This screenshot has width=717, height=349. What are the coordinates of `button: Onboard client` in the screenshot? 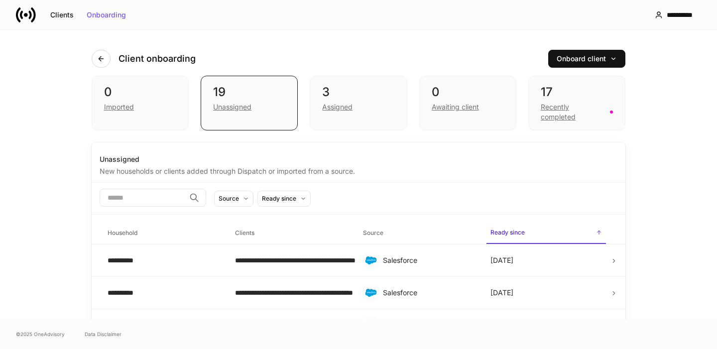 It's located at (586, 59).